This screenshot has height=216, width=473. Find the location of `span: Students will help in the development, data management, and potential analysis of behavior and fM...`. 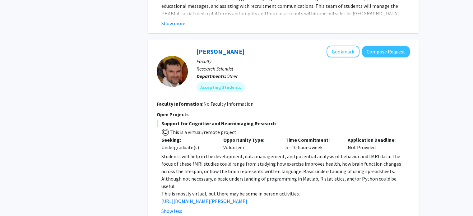

span: Students will help in the development, data management, and potential analysis of behavior and fM... is located at coordinates (281, 172).